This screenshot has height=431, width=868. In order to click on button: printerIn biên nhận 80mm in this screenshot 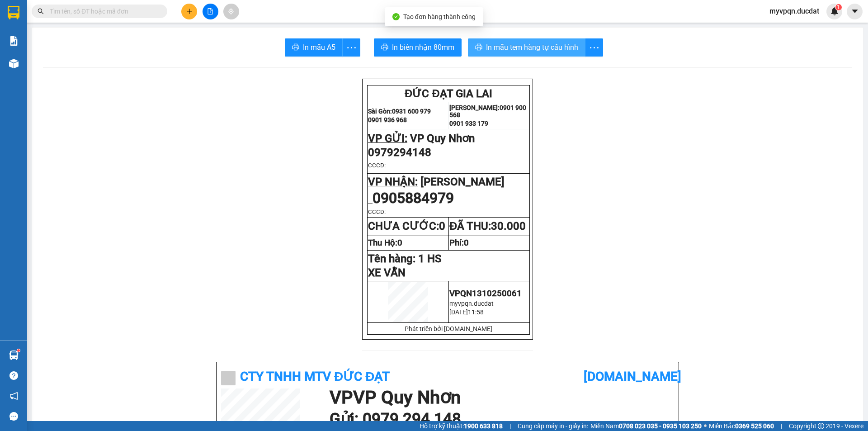, I will do `click(418, 47)`.